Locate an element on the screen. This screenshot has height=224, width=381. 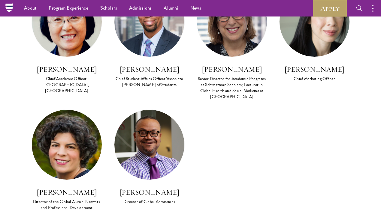
div: Director of the Global Alumni Network and Professional Development is located at coordinates (67, 205).